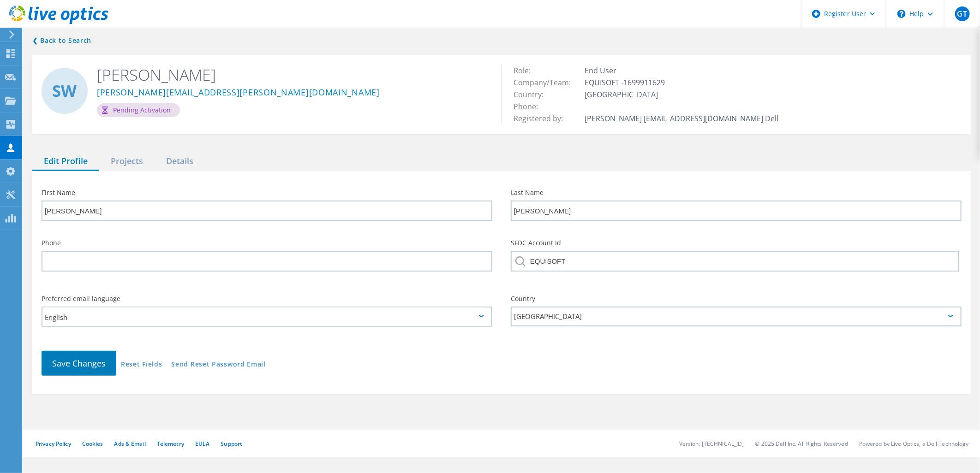  I want to click on span: GT, so click(961, 14).